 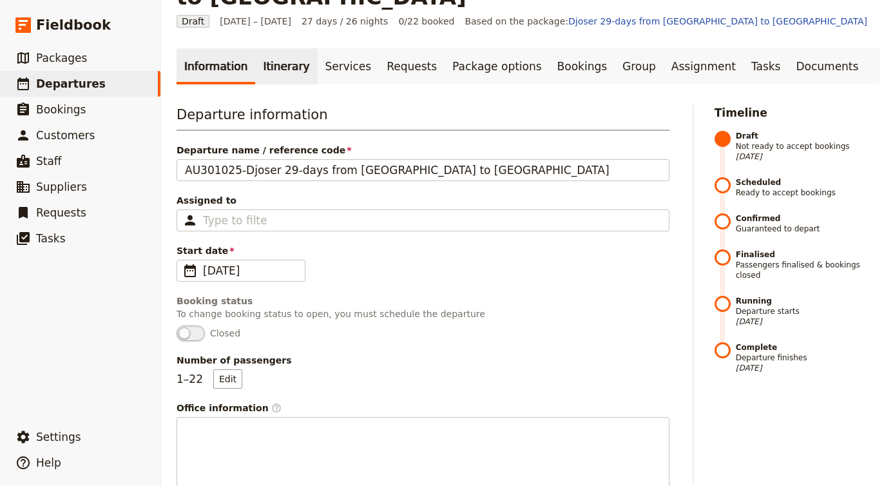 I want to click on a: Information, so click(x=216, y=66).